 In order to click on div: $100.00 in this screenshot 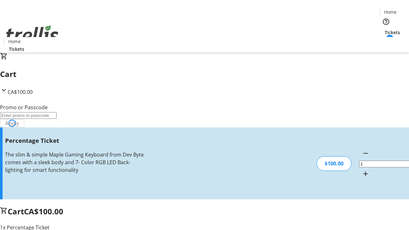, I will do `click(334, 164)`.